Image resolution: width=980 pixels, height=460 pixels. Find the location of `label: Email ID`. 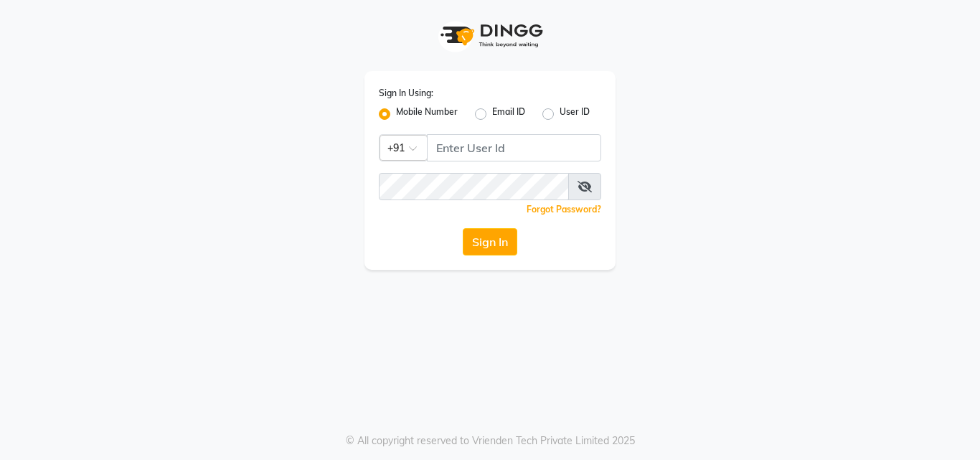

label: Email ID is located at coordinates (508, 114).